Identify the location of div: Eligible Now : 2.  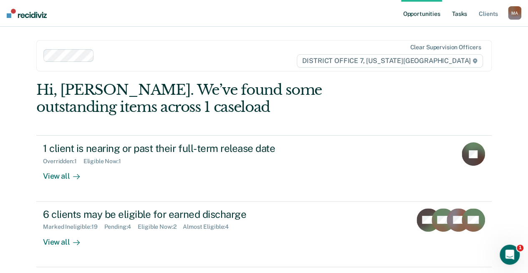
(160, 227).